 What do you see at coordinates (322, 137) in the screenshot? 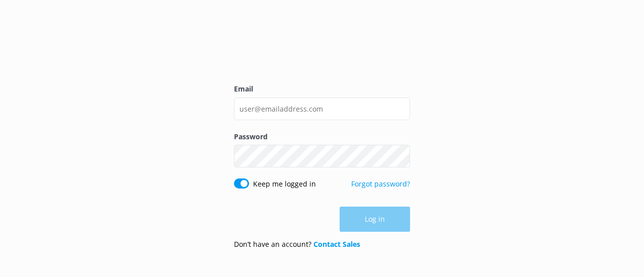
I see `label: Password` at bounding box center [322, 137].